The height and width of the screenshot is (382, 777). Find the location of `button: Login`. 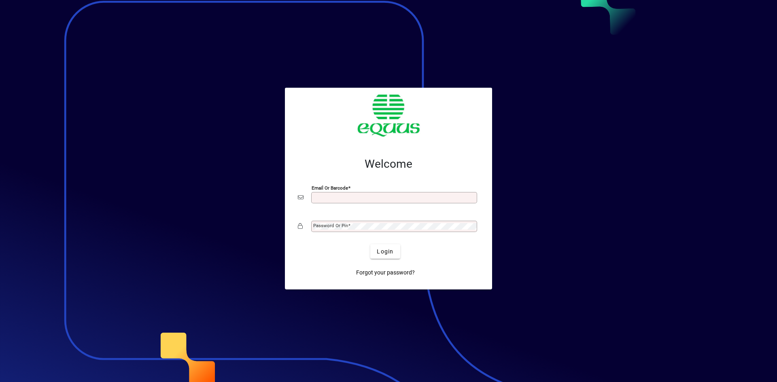

button: Login is located at coordinates (385, 252).